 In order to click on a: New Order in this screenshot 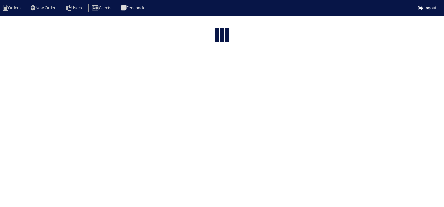, I will do `click(44, 8)`.